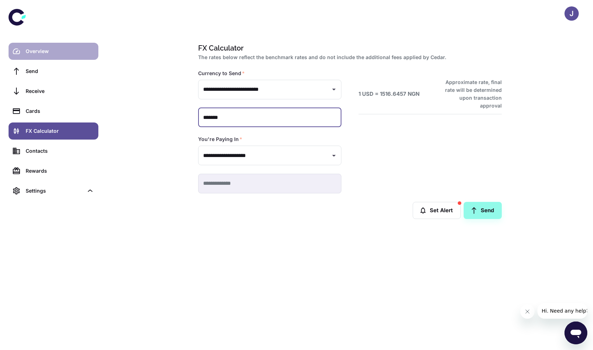 The width and height of the screenshot is (593, 350). What do you see at coordinates (53, 131) in the screenshot?
I see `a: FX Calculator` at bounding box center [53, 131].